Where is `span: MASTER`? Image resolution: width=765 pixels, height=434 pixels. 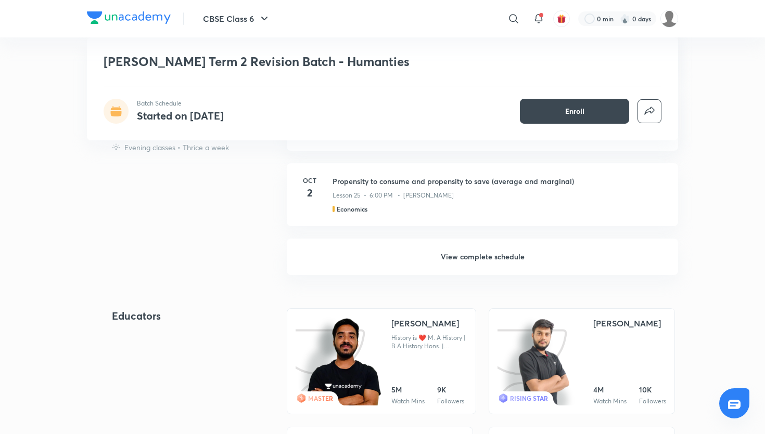 span: MASTER is located at coordinates (320, 399).